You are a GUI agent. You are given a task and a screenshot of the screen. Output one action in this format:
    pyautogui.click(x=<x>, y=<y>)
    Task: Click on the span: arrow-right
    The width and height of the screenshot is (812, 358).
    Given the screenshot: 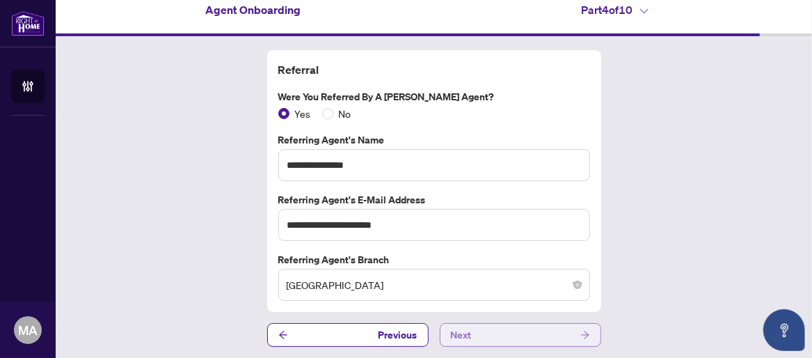 What is the action you would take?
    pyautogui.click(x=586, y=335)
    